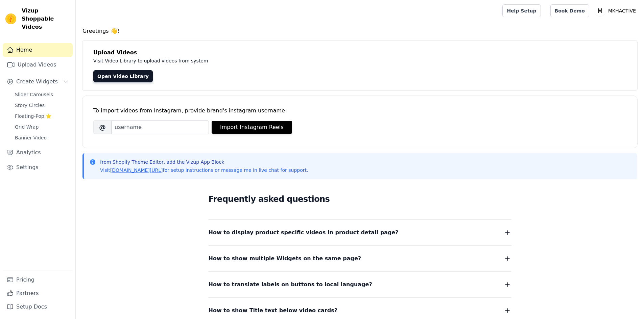 The height and width of the screenshot is (319, 644). I want to click on input: username, so click(160, 127).